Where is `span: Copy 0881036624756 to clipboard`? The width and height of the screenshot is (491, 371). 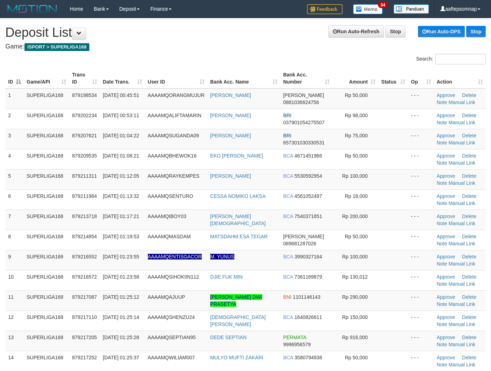
span: Copy 0881036624756 to clipboard is located at coordinates (301, 102).